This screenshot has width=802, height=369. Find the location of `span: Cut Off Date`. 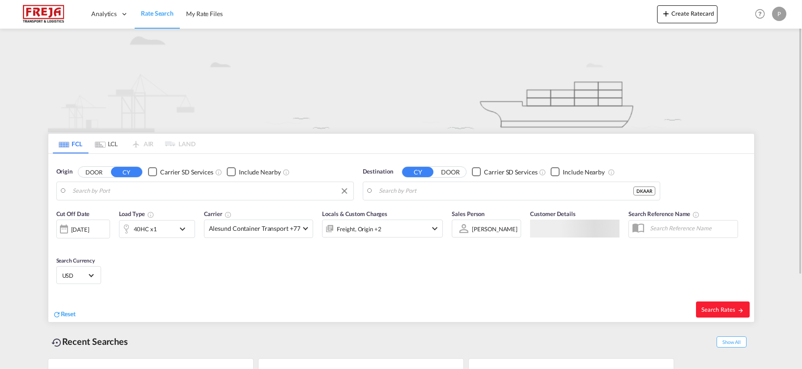

span: Cut Off Date is located at coordinates (73, 214).